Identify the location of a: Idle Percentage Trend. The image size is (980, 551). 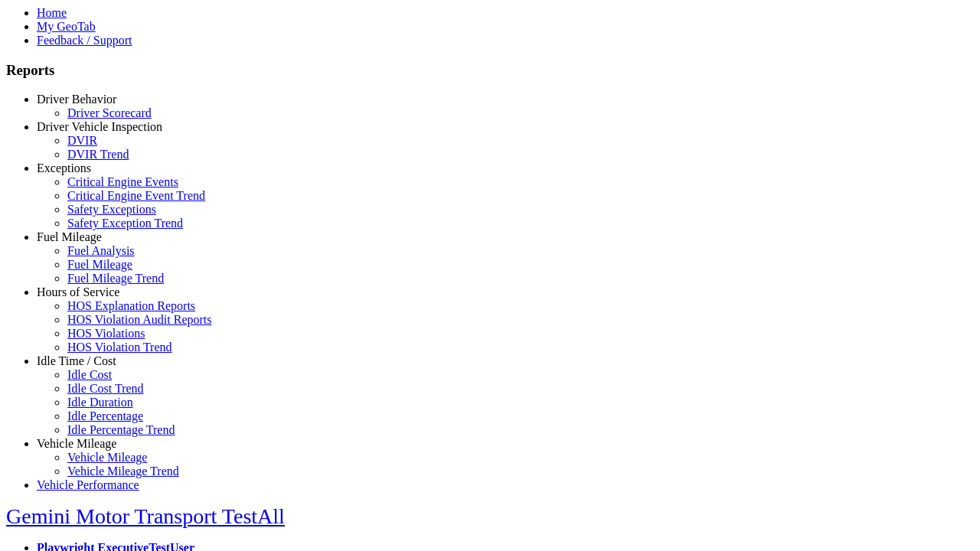
(121, 429).